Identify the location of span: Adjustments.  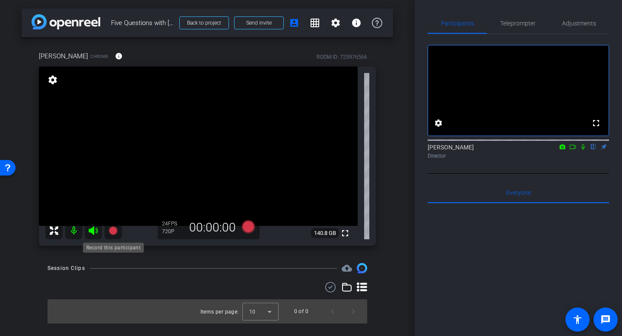
(579, 23).